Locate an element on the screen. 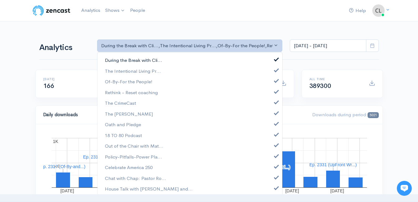 This screenshot has height=202, width=418. span: Celebrate America 250 is located at coordinates (129, 168).